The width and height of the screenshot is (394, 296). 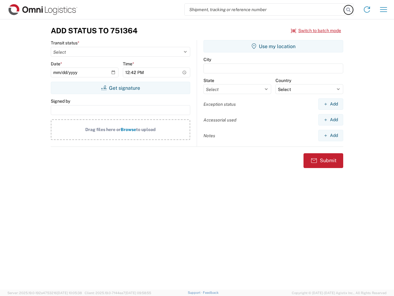 I want to click on label: Transit status, so click(x=65, y=43).